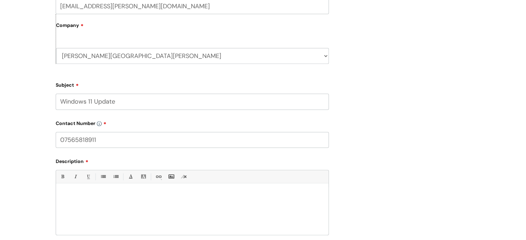  What do you see at coordinates (171, 177) in the screenshot?
I see `a: Insert Image...` at bounding box center [171, 177].